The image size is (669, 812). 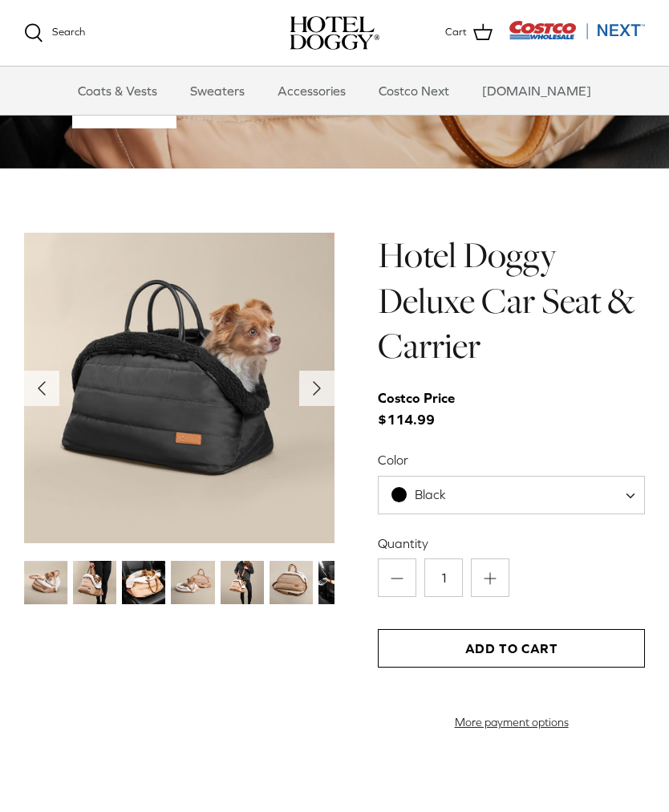 What do you see at coordinates (312, 90) in the screenshot?
I see `a: Accessories` at bounding box center [312, 90].